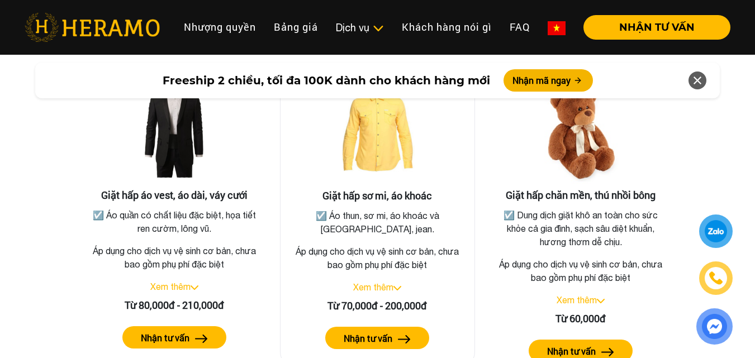 This screenshot has width=755, height=358. Describe the element at coordinates (378, 306) in the screenshot. I see `div: Từ 70,000đ - 200,000đ` at that location.